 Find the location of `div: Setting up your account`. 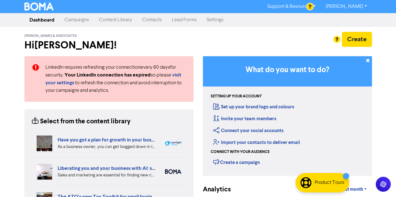

div: Setting up your account is located at coordinates (236, 97).